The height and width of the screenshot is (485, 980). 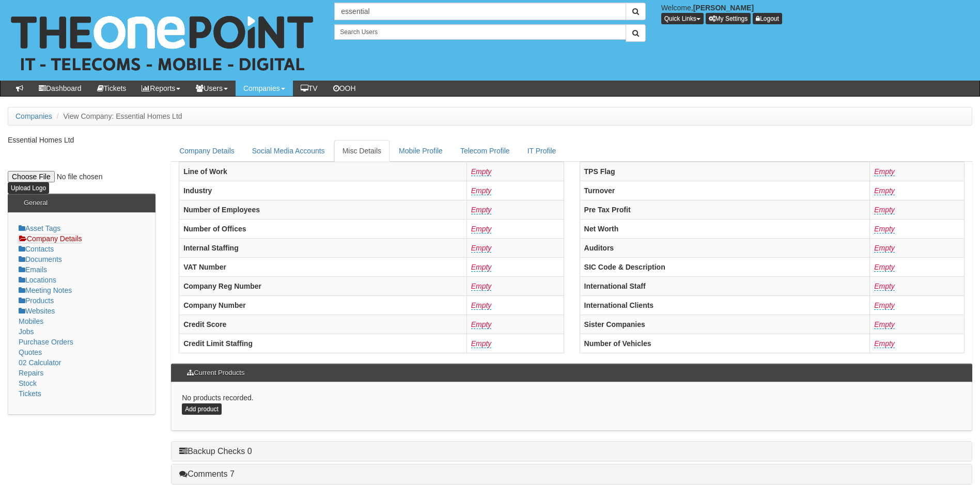 I want to click on th: Turnover, so click(x=725, y=190).